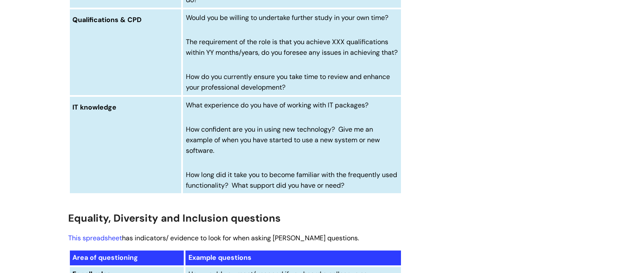 This screenshot has width=644, height=273. What do you see at coordinates (288, 82) in the screenshot?
I see `span: How do you currently ensure you take time to review and enhance your professional development?` at bounding box center [288, 82].